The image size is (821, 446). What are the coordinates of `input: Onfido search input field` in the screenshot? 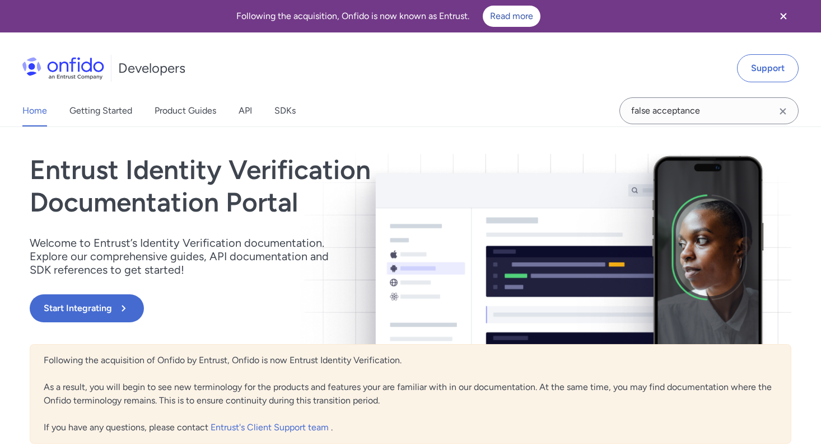 It's located at (709, 111).